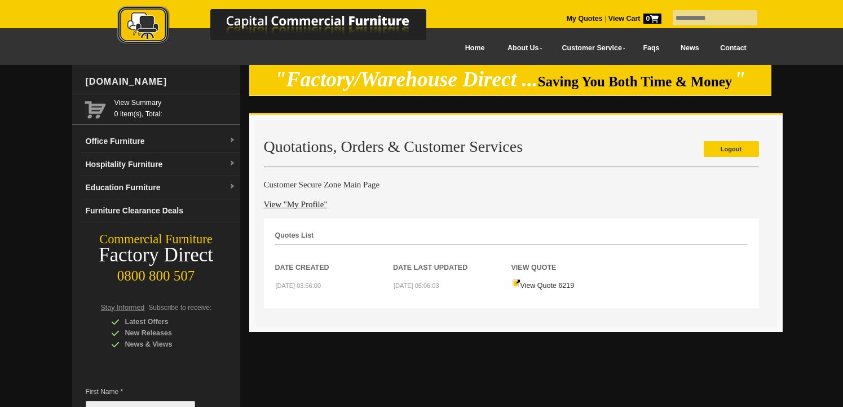 This screenshot has height=407, width=843. What do you see at coordinates (284, 28) in the screenshot?
I see `a: Capital Commercial Furniture Logo` at bounding box center [284, 28].